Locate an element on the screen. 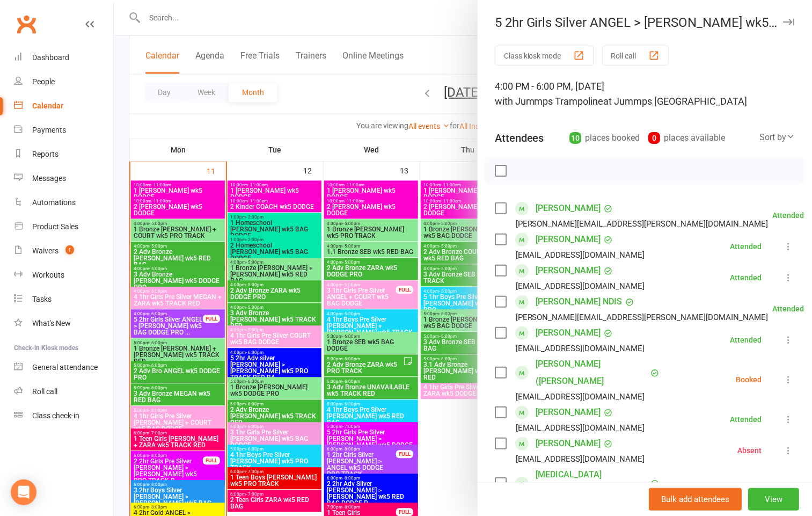  div: Attendees is located at coordinates (519, 138).